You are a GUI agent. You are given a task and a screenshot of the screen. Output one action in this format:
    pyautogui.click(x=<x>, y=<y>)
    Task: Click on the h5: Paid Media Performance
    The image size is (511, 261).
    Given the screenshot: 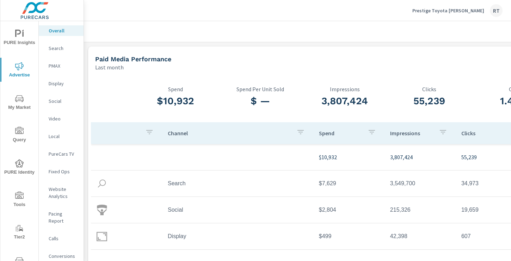 What is the action you would take?
    pyautogui.click(x=133, y=59)
    